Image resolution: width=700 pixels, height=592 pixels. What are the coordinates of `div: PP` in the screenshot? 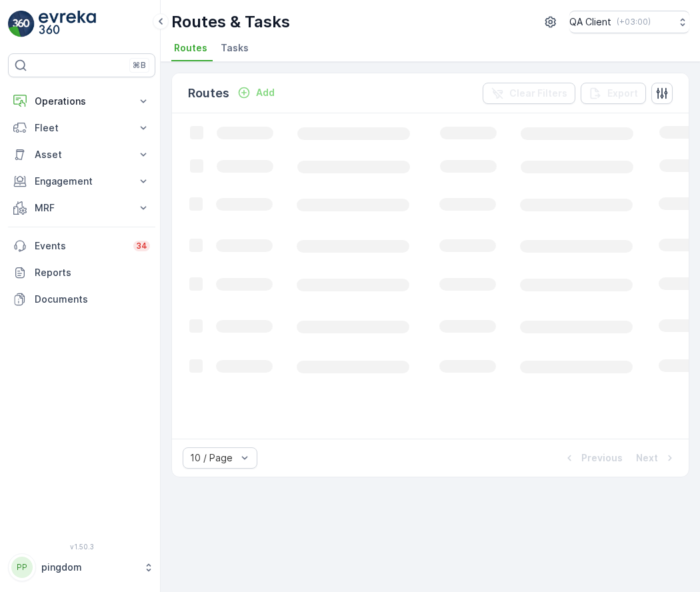 It's located at (22, 568).